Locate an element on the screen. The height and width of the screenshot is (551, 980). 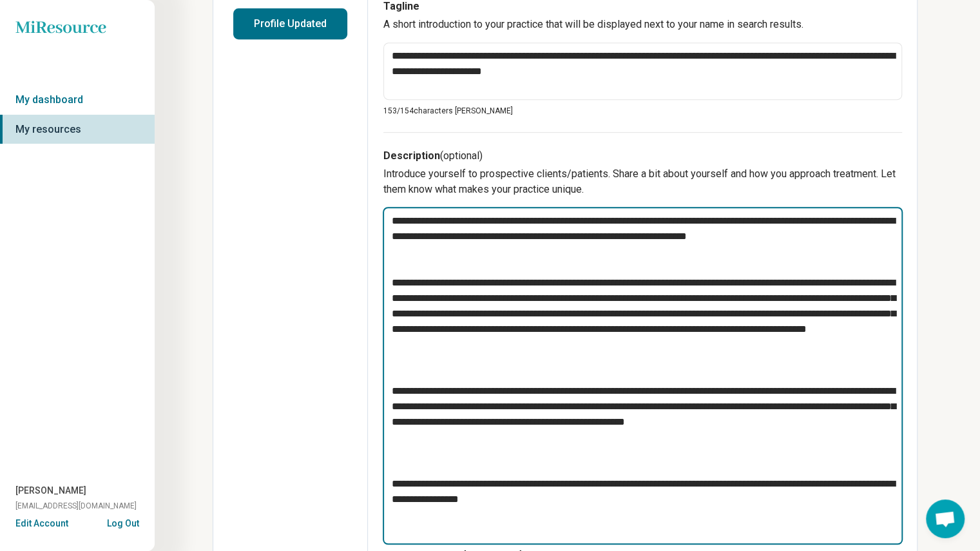
p: A short introduction to your practice that will be displayed next to your name in search results. is located at coordinates (642, 25).